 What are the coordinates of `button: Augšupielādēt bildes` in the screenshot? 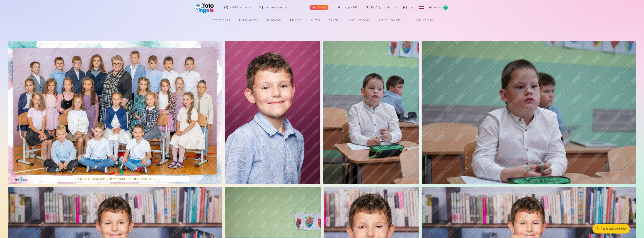 It's located at (611, 228).